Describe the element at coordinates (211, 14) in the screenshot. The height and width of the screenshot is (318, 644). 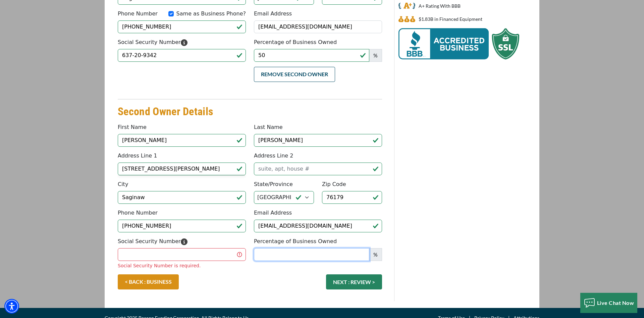
I see `label: Same as Business Phone?` at that location.